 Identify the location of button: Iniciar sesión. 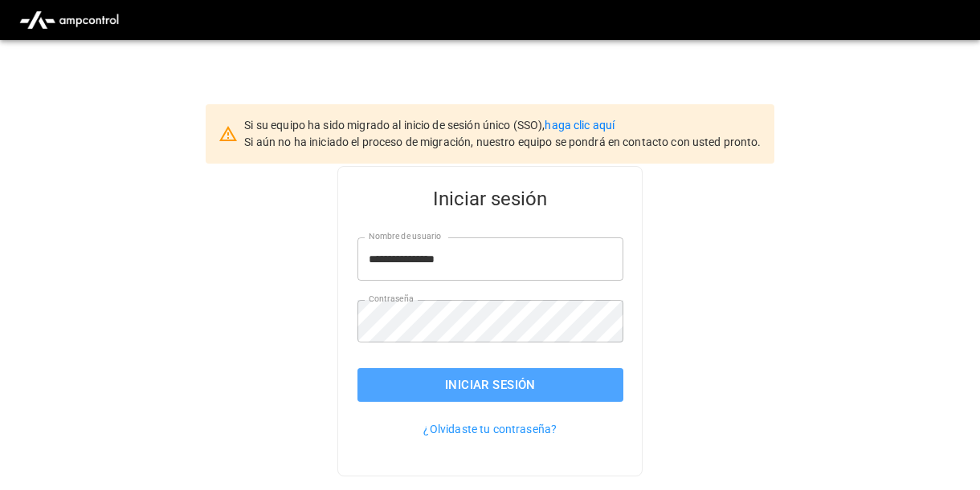
(490, 385).